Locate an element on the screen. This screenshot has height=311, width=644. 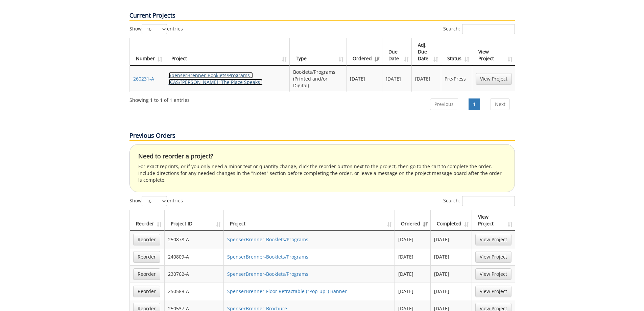
td: Booklets/Programs (Printed and/or Digital) is located at coordinates (318, 79).